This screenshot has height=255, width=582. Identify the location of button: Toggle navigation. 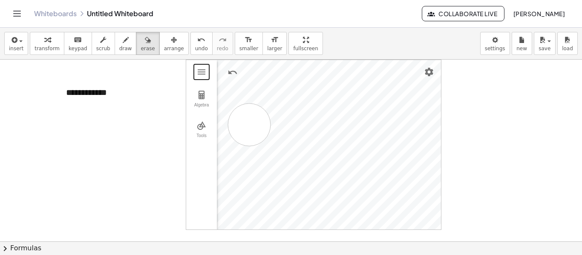
(17, 14).